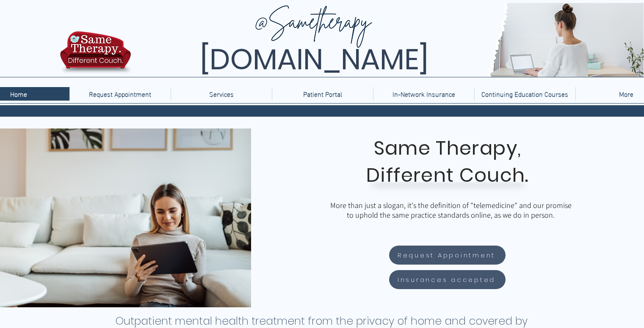 This screenshot has height=328, width=644. I want to click on a: In-Network Insurance, so click(423, 94).